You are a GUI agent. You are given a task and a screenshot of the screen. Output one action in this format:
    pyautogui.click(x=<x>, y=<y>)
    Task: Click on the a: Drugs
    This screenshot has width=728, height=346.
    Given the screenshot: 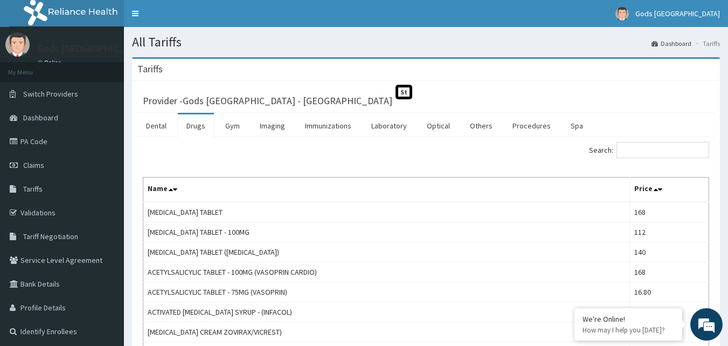 What is the action you would take?
    pyautogui.click(x=196, y=126)
    